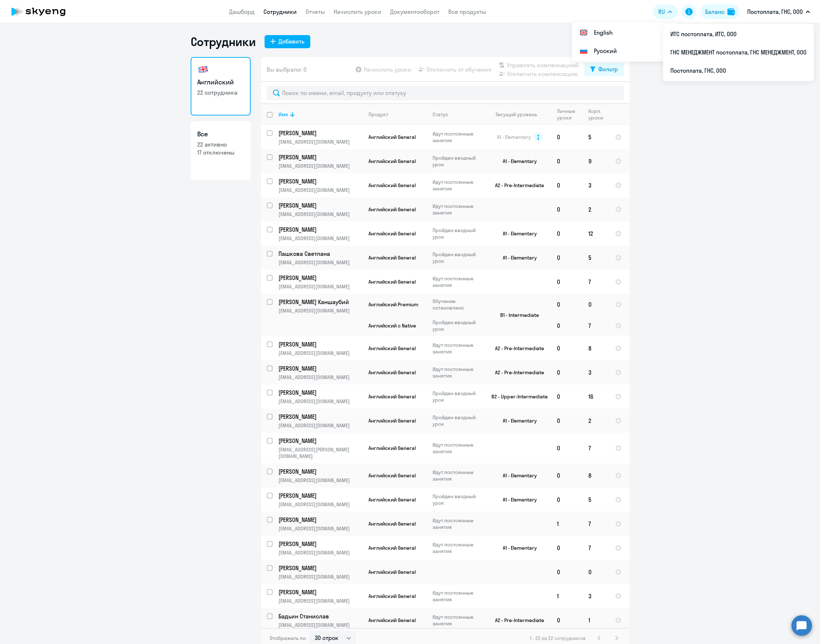 The height and width of the screenshot is (644, 820). I want to click on button: Добавить, so click(287, 41).